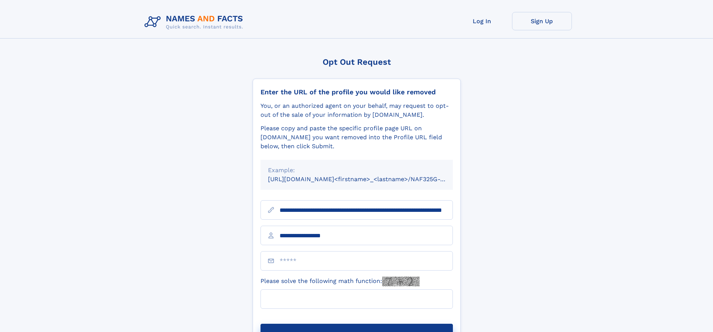  Describe the element at coordinates (482, 21) in the screenshot. I see `a: Log In` at that location.